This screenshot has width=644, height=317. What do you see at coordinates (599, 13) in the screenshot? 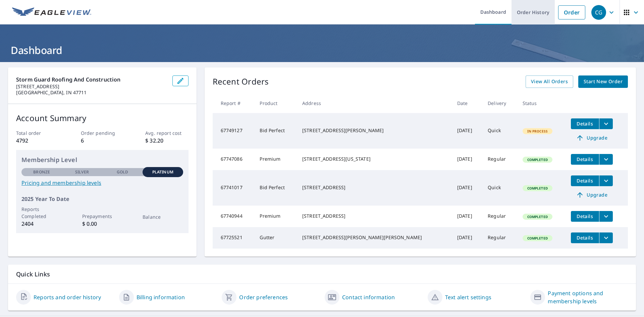
I see `div: CG` at bounding box center [599, 13].